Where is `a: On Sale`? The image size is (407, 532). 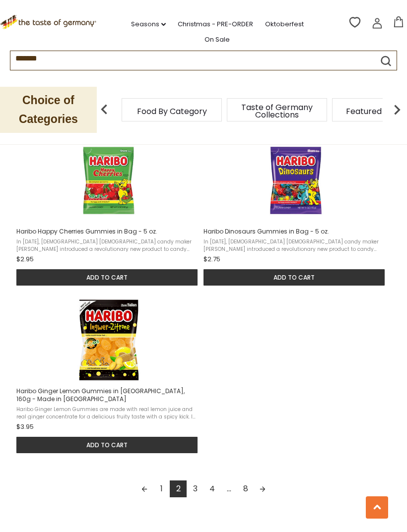 a: On Sale is located at coordinates (217, 39).